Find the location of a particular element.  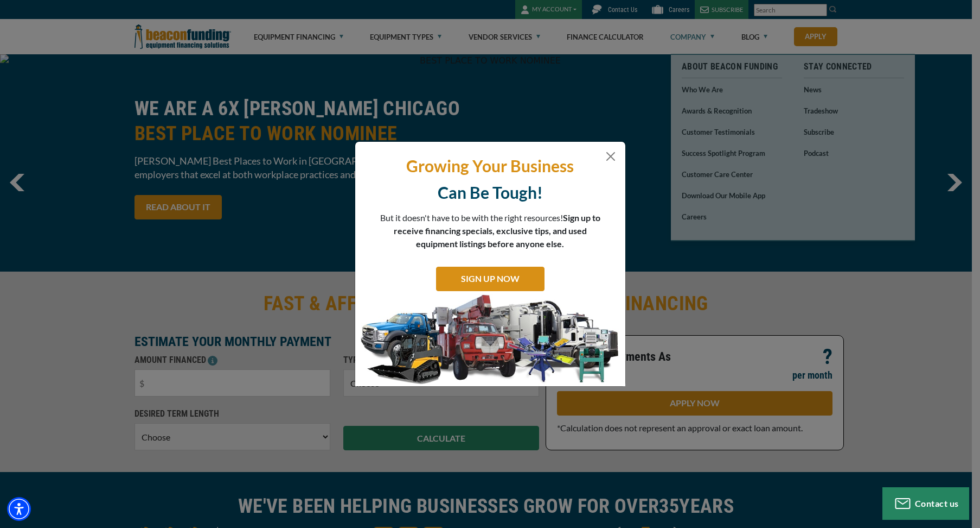

img: subscribe-modal.jpg is located at coordinates (490, 340).